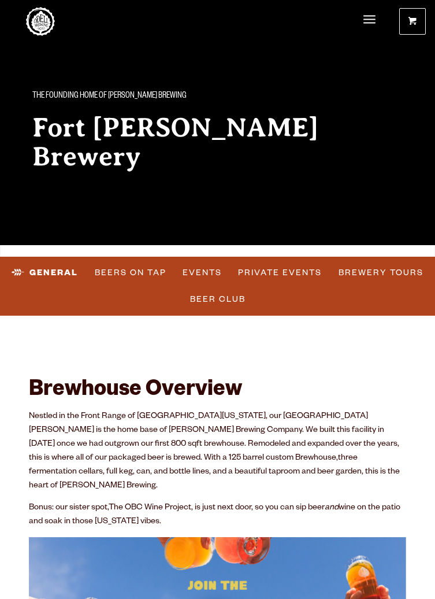  I want to click on a: General, so click(45, 273).